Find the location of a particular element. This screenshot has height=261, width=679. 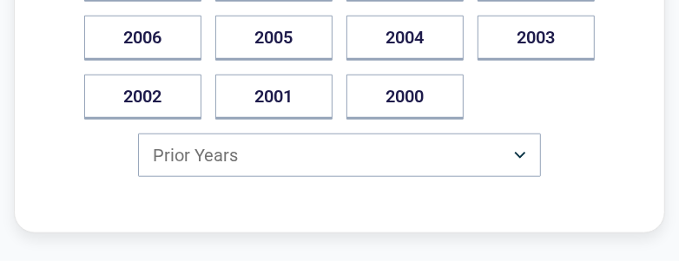

button: 2004 is located at coordinates (405, 38).